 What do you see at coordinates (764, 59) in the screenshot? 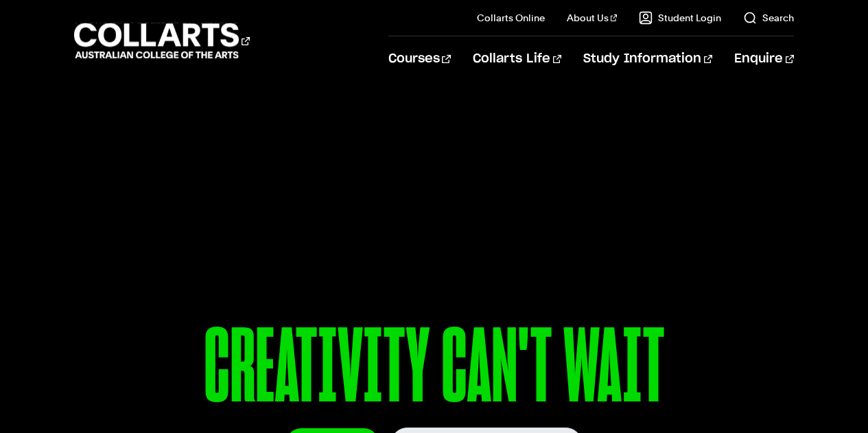
I see `a: Enquire` at bounding box center [764, 59].